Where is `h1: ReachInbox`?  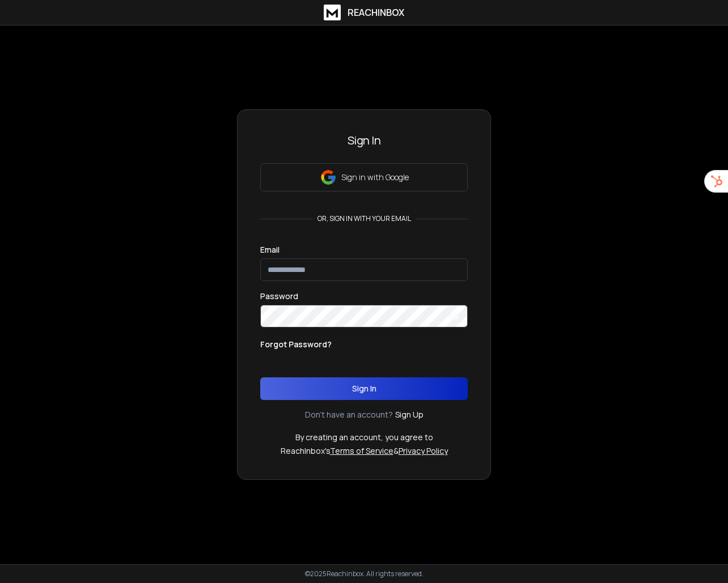 h1: ReachInbox is located at coordinates (375, 13).